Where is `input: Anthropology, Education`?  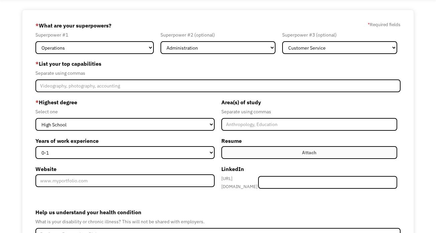
input: Anthropology, Education is located at coordinates (309, 124).